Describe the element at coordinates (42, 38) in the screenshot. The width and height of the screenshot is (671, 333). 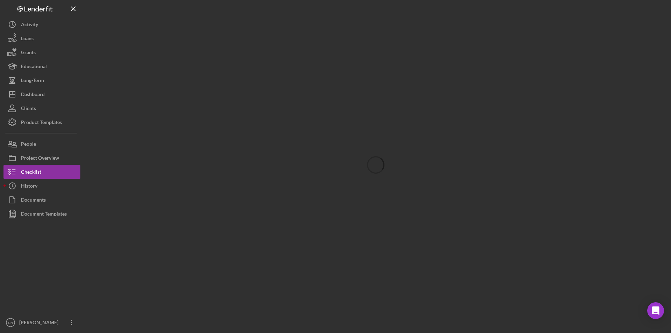
I see `a: Loans` at that location.